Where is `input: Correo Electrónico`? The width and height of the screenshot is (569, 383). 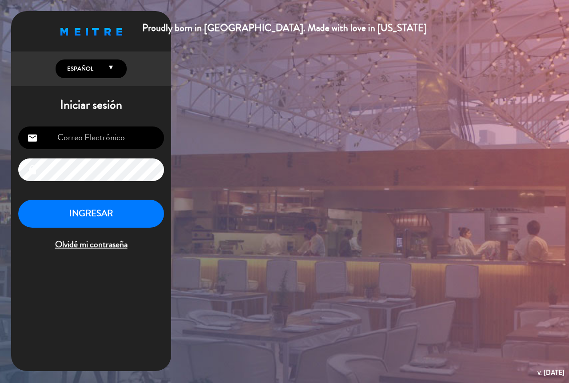
input: Correo Electrónico is located at coordinates (91, 138).